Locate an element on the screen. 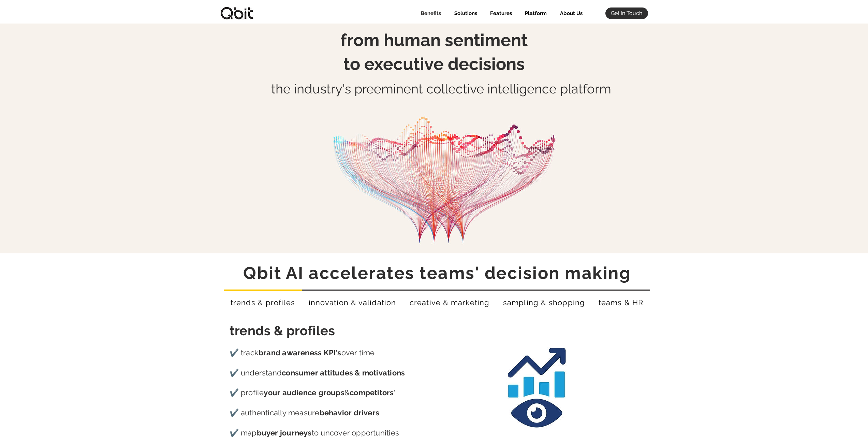  span: Get In Touch is located at coordinates (626, 13).